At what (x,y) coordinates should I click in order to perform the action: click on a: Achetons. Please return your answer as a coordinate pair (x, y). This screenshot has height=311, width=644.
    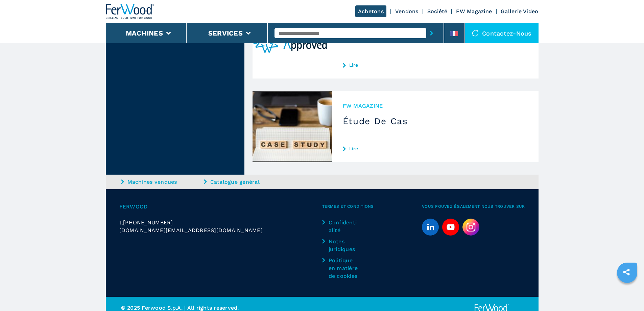
    Looking at the image, I should click on (371, 11).